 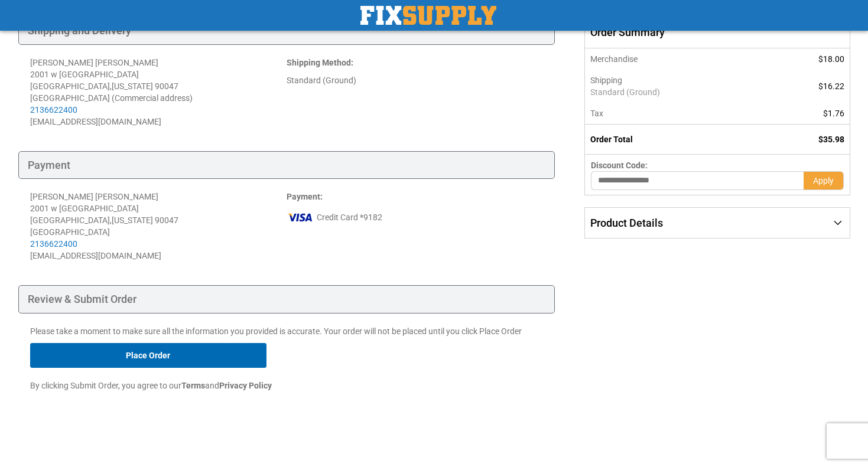 What do you see at coordinates (303, 197) in the screenshot?
I see `span: Payment` at bounding box center [303, 197].